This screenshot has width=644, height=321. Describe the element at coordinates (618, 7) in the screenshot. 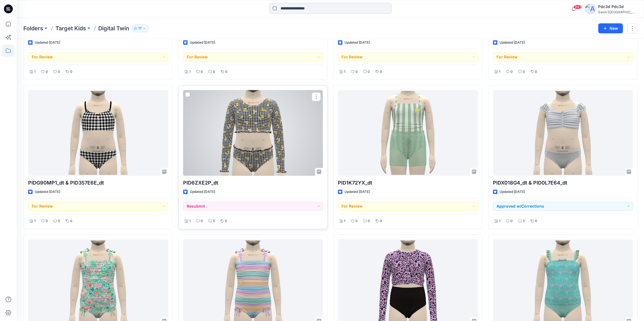

I see `div: Pdc3d Pdc3d` at that location.